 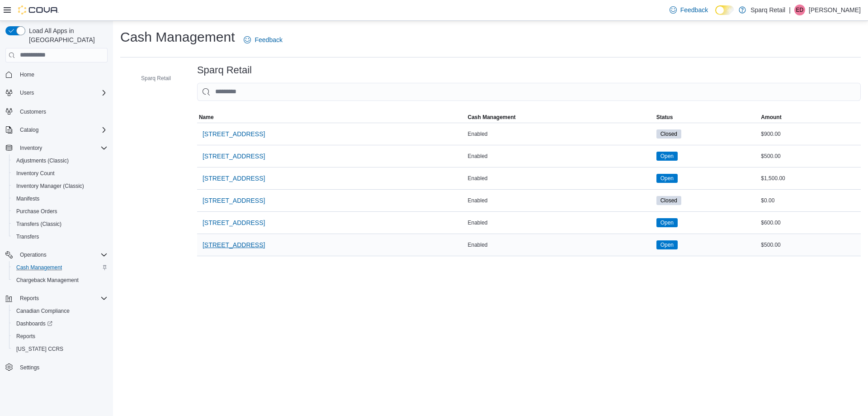 What do you see at coordinates (800, 10) in the screenshot?
I see `div: Emily Driver` at bounding box center [800, 10].